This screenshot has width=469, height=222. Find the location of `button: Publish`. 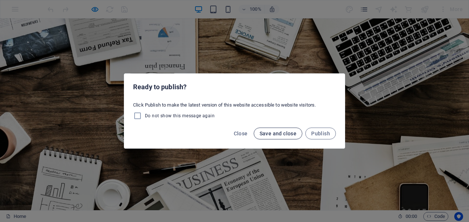

button: Publish is located at coordinates (321, 134).